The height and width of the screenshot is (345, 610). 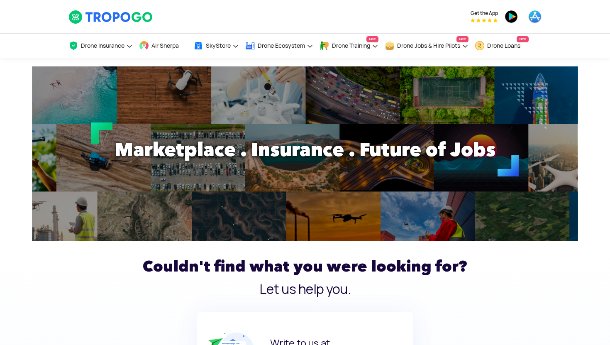 I want to click on a: Drone Insurance, so click(x=100, y=46).